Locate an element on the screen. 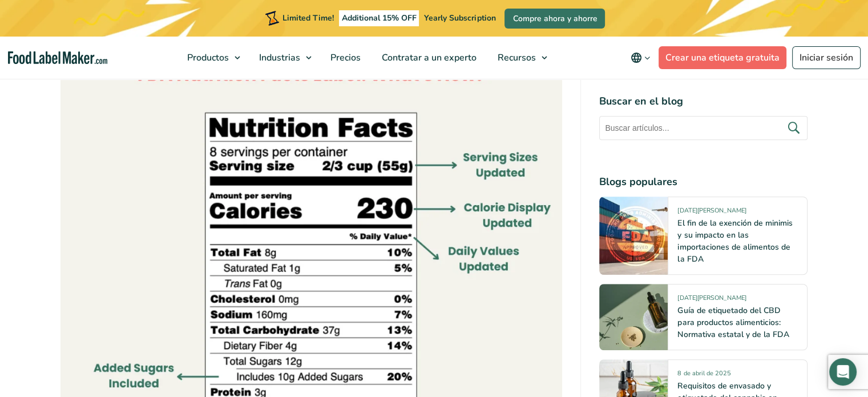  a: Industrias is located at coordinates (283, 58).